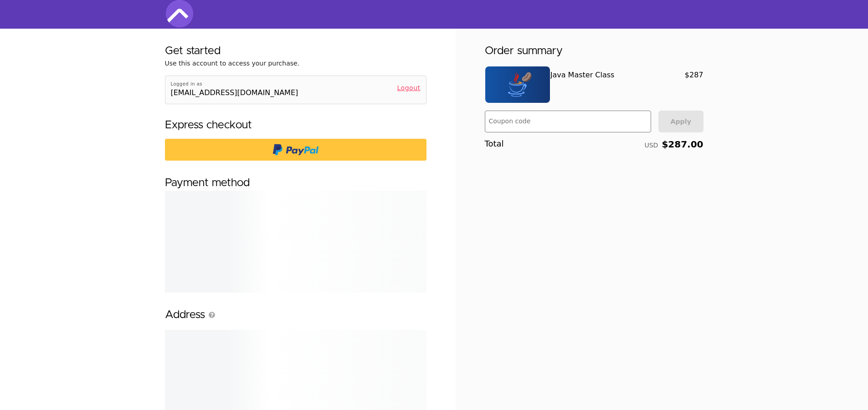  What do you see at coordinates (190, 315) in the screenshot?
I see `h4: Address` at bounding box center [190, 315].